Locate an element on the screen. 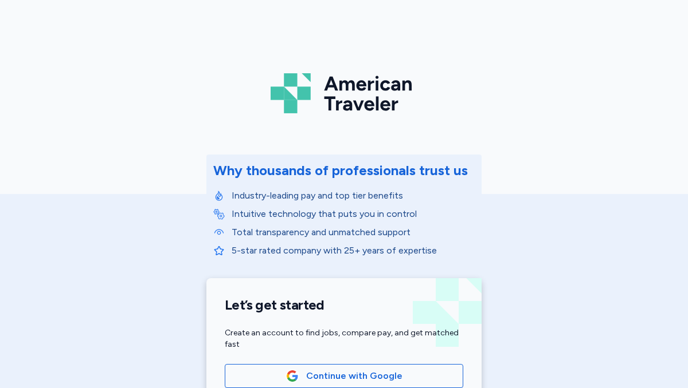  img: Google Logo is located at coordinates (292, 376).